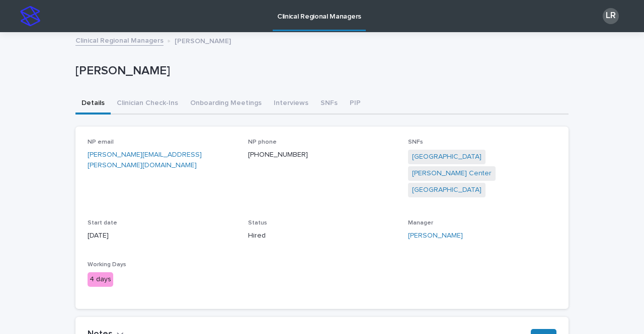 The image size is (644, 334). Describe the element at coordinates (329, 104) in the screenshot. I see `button: SNFs` at that location.